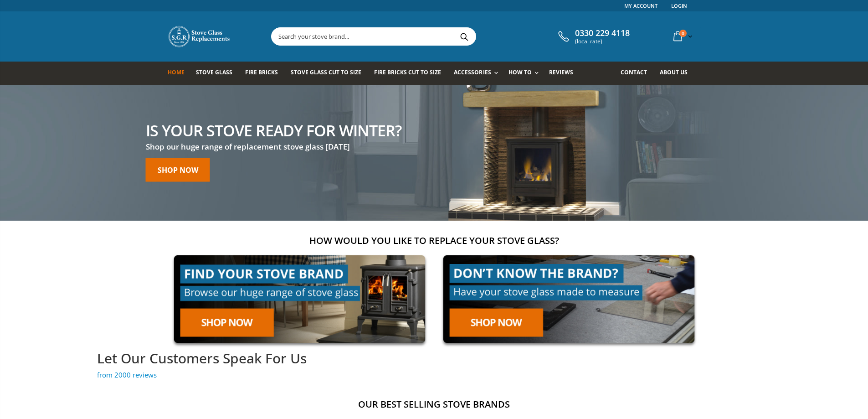  I want to click on span: from 2000 reviews, so click(434, 375).